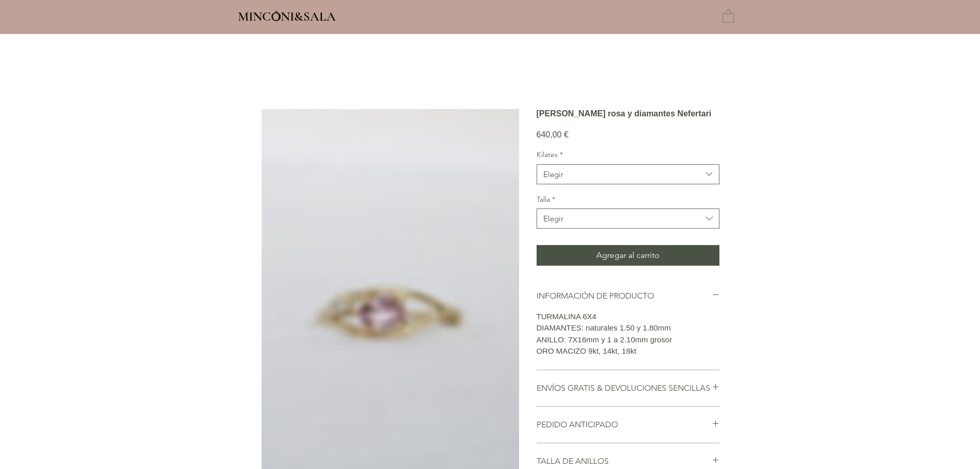  What do you see at coordinates (628, 425) in the screenshot?
I see `button: PEDIDO ANTICIPADO` at bounding box center [628, 425].